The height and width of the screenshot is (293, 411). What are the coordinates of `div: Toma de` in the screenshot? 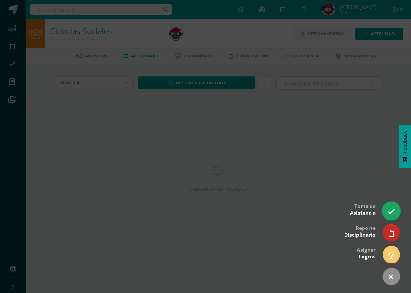 It's located at (363, 209).